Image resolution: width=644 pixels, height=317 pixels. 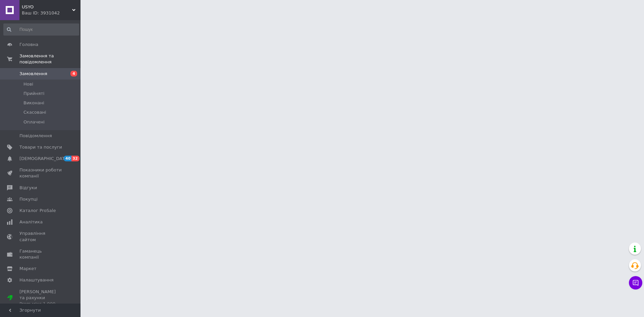 I want to click on div: Prom мікс 1 000, so click(x=41, y=304).